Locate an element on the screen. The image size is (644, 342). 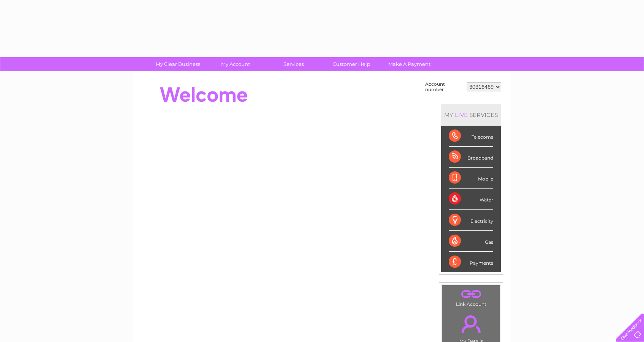
a: Customer Help is located at coordinates (351, 64).